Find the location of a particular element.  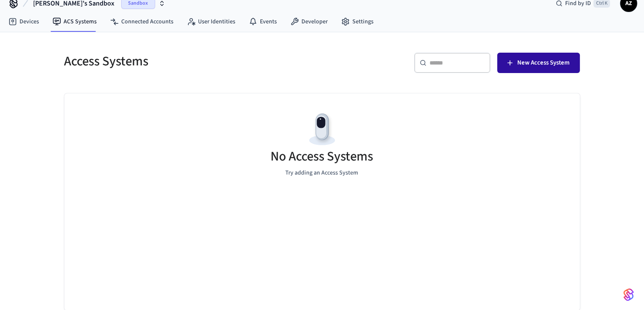

h5: Access Systems is located at coordinates (191, 61).